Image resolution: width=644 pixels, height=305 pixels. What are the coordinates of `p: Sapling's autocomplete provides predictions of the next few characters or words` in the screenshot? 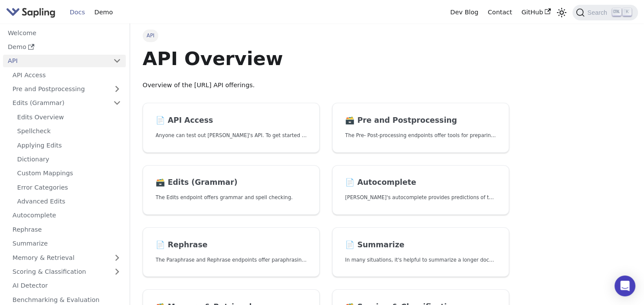 It's located at (420, 198).